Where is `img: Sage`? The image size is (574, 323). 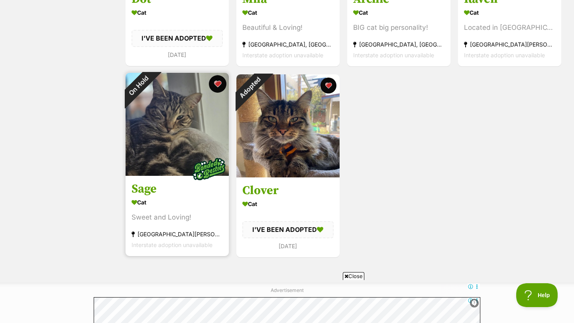
img: Sage is located at coordinates (177, 124).